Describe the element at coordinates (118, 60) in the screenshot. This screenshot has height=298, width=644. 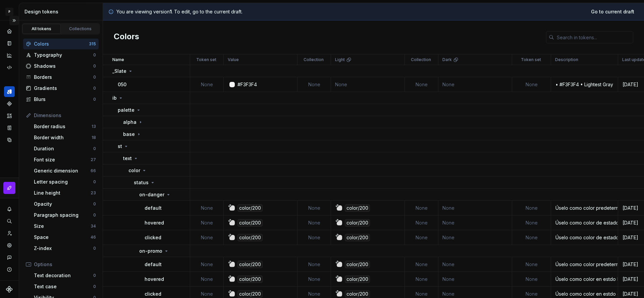
I see `p: Name` at that location.